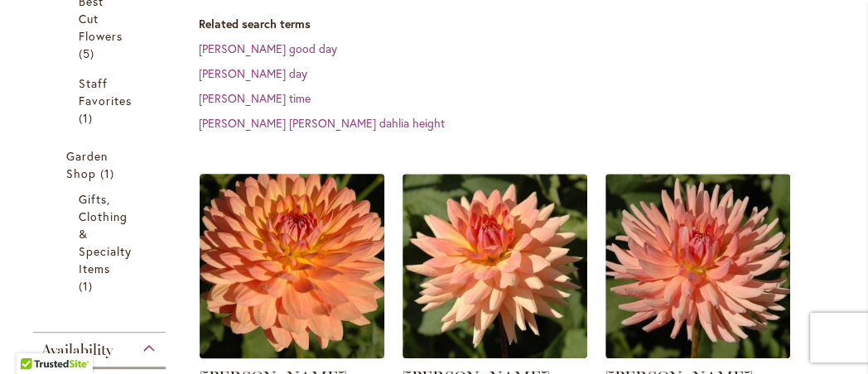 The width and height of the screenshot is (868, 374). I want to click on a: Gifts, Clothing &amp; Specialty Items, so click(101, 242).